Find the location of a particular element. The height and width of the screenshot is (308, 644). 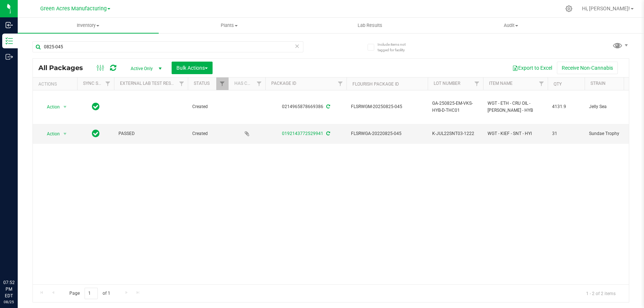

a: Lot Number is located at coordinates (447, 83).